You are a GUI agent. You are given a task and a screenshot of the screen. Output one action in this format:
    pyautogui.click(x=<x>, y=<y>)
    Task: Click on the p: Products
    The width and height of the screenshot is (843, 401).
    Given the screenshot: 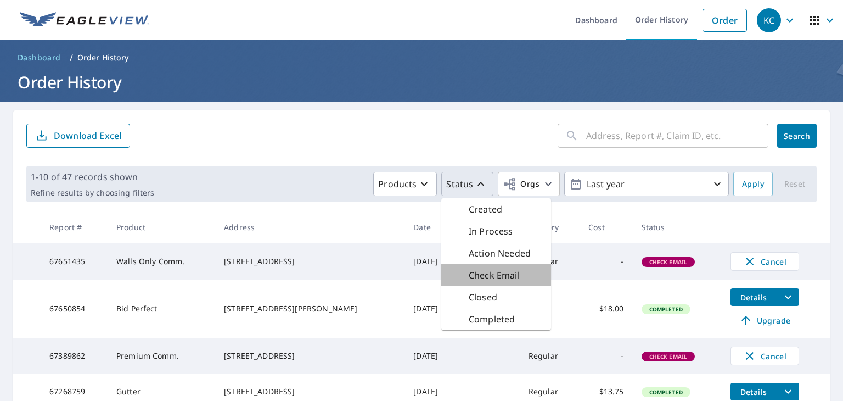 What is the action you would take?
    pyautogui.click(x=397, y=184)
    